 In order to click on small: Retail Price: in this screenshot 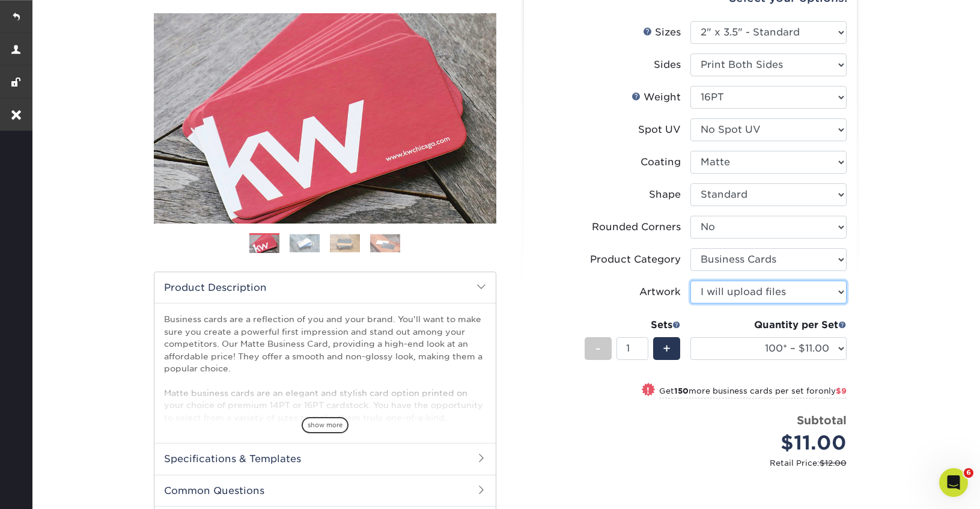, I will do `click(695, 463)`.